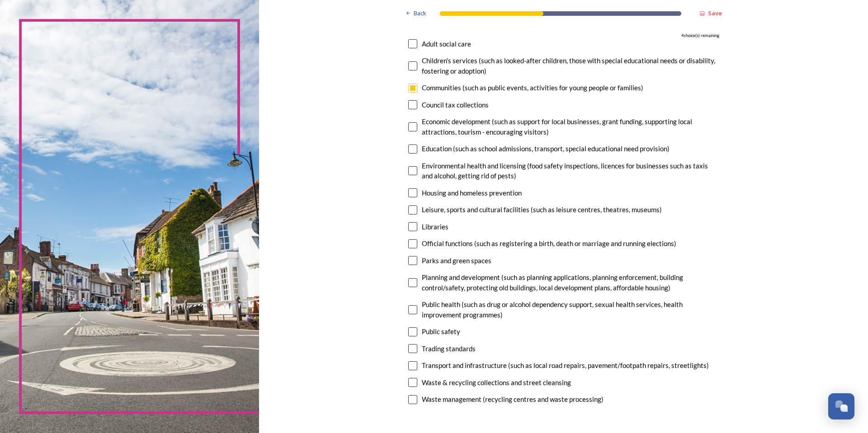 The width and height of the screenshot is (868, 433). I want to click on strong: Save, so click(715, 13).